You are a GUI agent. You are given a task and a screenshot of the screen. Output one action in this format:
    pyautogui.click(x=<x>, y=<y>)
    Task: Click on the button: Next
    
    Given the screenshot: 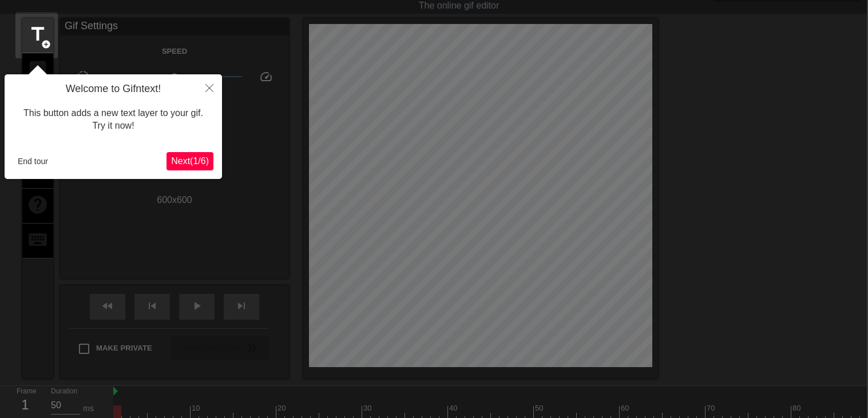 What is the action you would take?
    pyautogui.click(x=190, y=161)
    